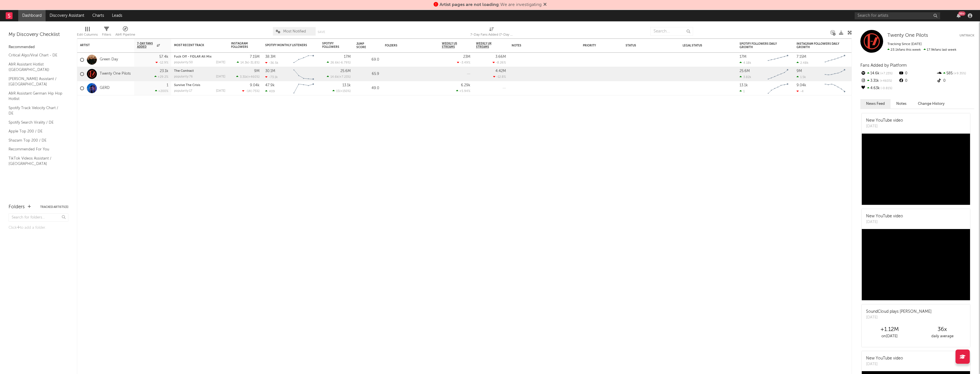 The width and height of the screenshot is (980, 374). I want to click on div: -8.26 %, so click(499, 63).